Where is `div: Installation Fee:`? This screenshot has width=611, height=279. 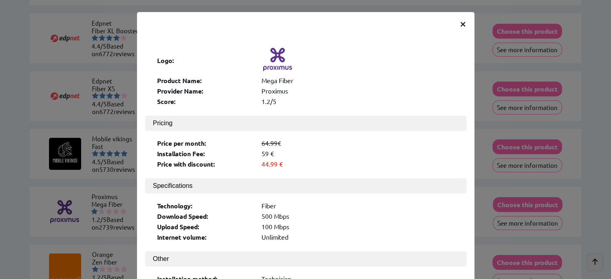
div: Installation Fee: is located at coordinates (205, 154).